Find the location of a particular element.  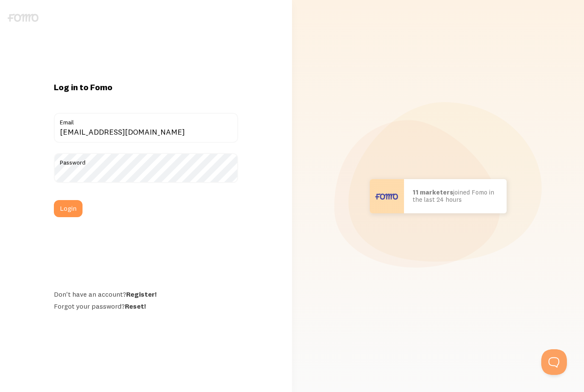

h1: Log in to Fomo is located at coordinates (146, 87).